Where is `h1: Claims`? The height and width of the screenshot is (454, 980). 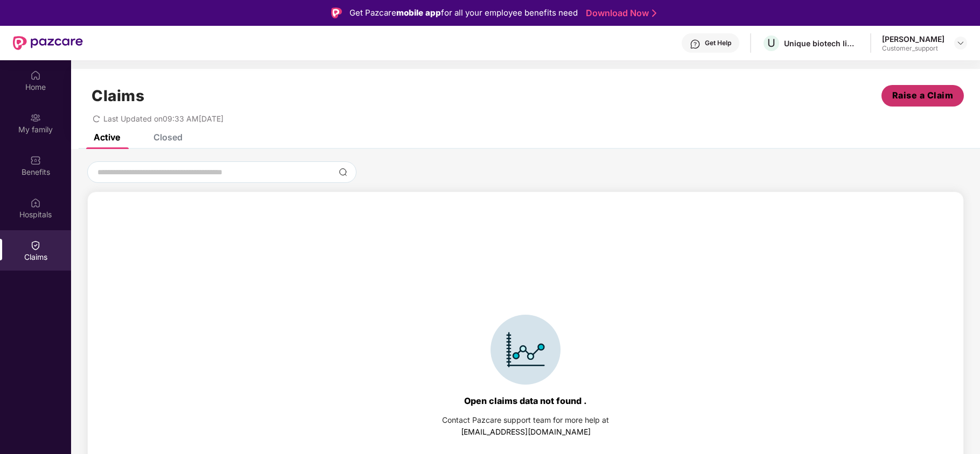 h1: Claims is located at coordinates (118, 96).